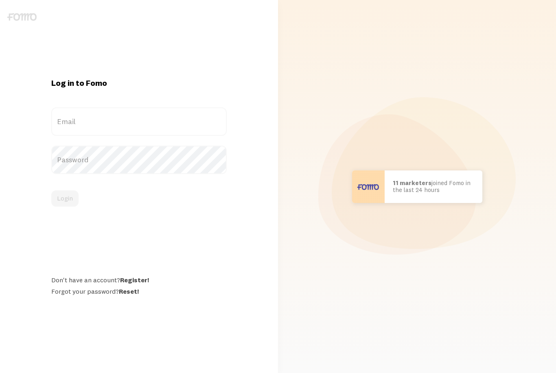 The height and width of the screenshot is (373, 556). What do you see at coordinates (368, 187) in the screenshot?
I see `img: User avatar` at bounding box center [368, 187].